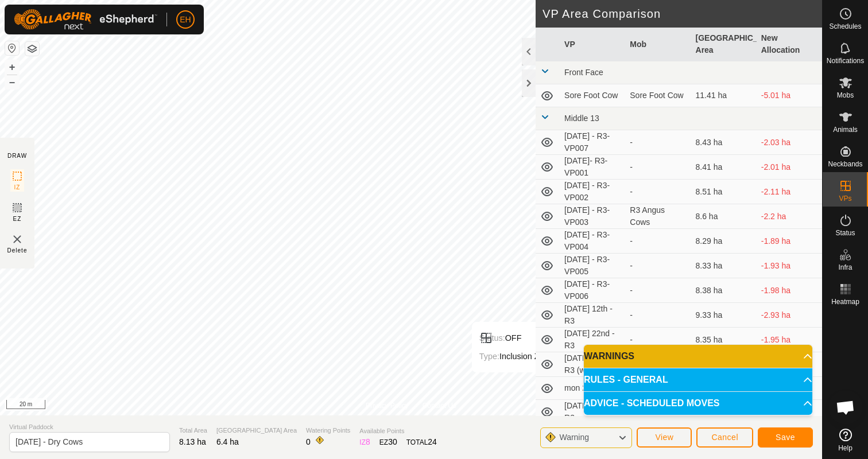 The image size is (868, 459). Describe the element at coordinates (32, 49) in the screenshot. I see `button: Map Layers` at that location.